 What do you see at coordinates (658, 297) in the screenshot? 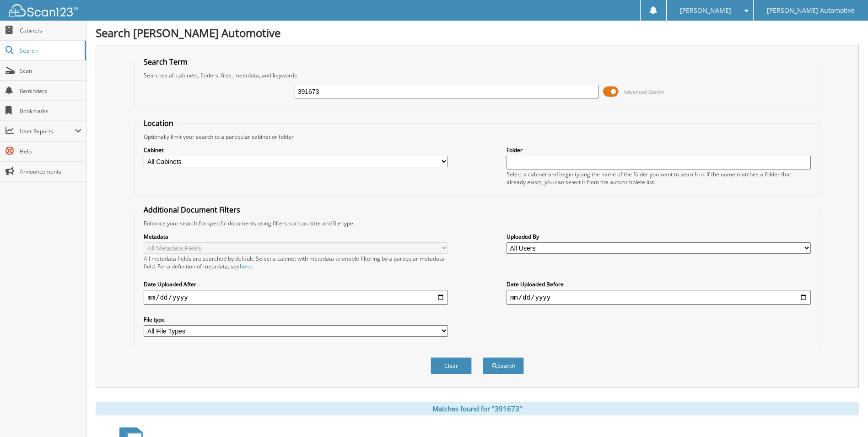
I see `input: end` at bounding box center [658, 297].